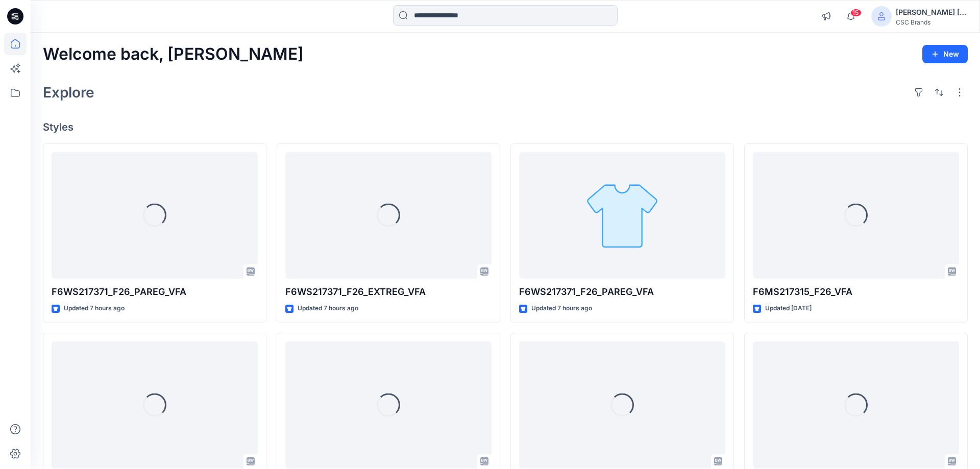 Image resolution: width=980 pixels, height=469 pixels. What do you see at coordinates (506, 127) in the screenshot?
I see `h4: Styles` at bounding box center [506, 127].